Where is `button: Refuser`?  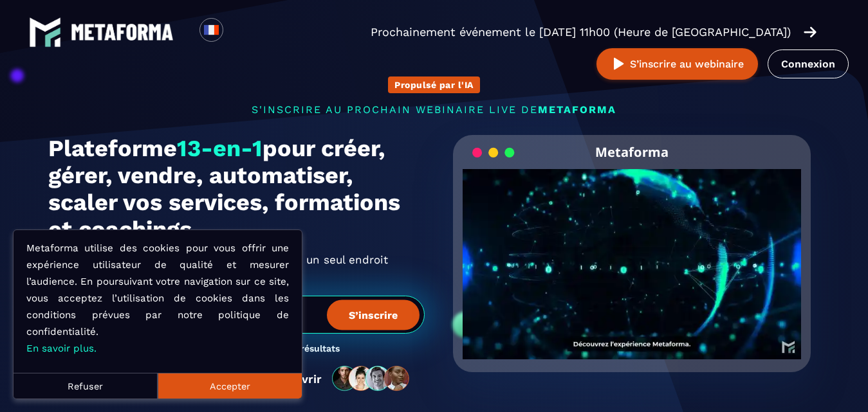 button: Refuser is located at coordinates (86, 386).